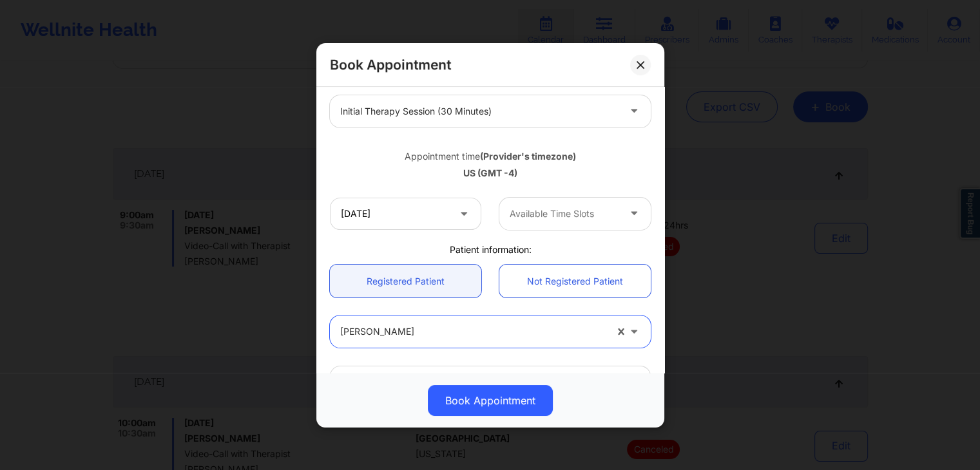 Image resolution: width=980 pixels, height=470 pixels. I want to click on a: Not Registered Patient, so click(575, 281).